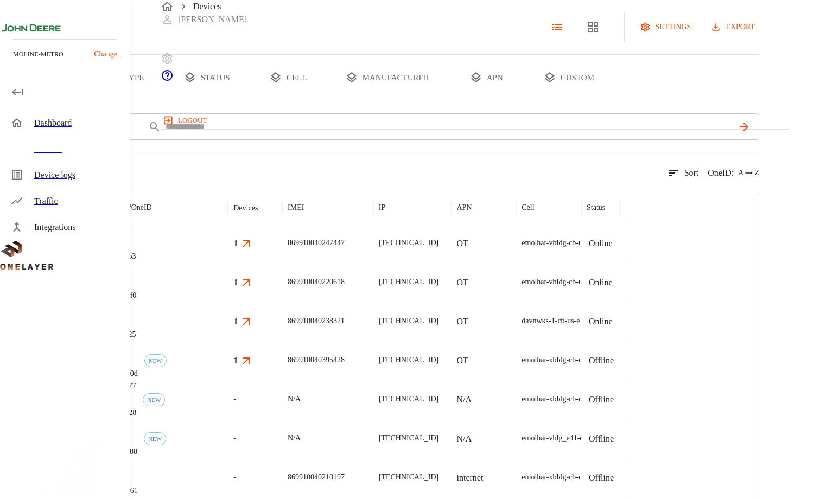 The width and height of the screenshot is (820, 499). What do you see at coordinates (741, 173) in the screenshot?
I see `span: A` at bounding box center [741, 173].